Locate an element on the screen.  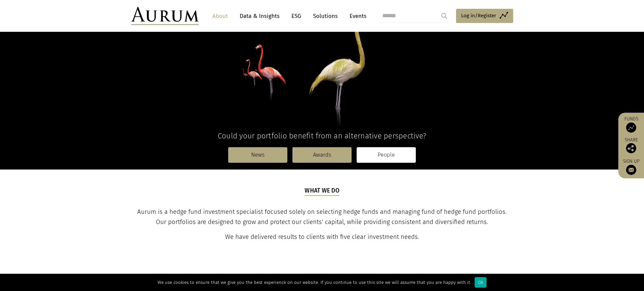
input: Submit is located at coordinates (444, 16).